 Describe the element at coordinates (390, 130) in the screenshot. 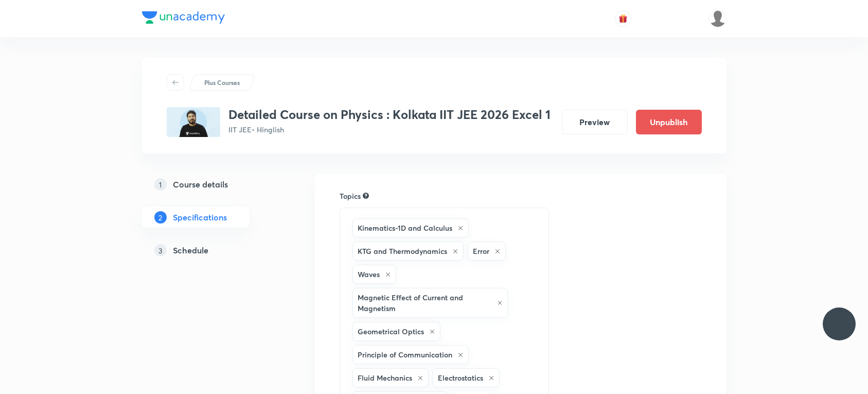

I see `p: IIT JEE • Hinglish` at that location.